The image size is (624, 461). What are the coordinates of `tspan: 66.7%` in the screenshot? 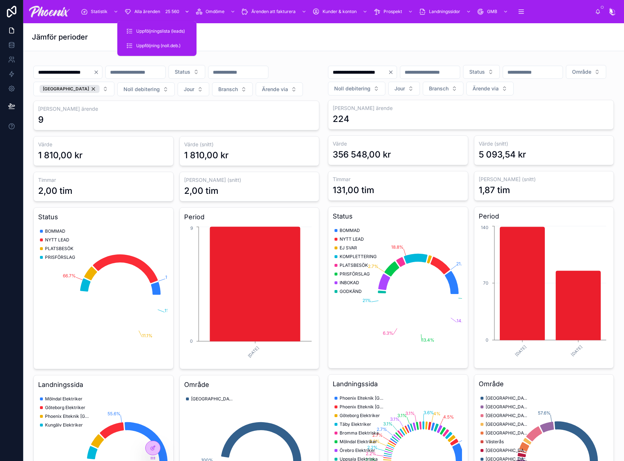 It's located at (69, 276).